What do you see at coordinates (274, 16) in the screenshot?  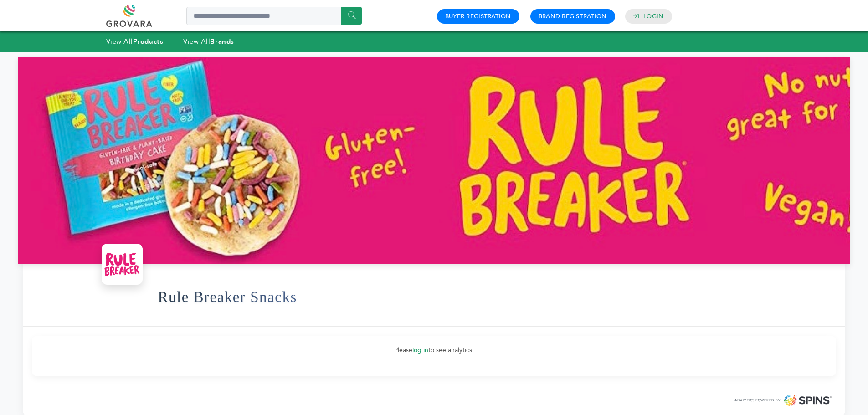 I see `input: Search a product or brand...` at bounding box center [274, 16].